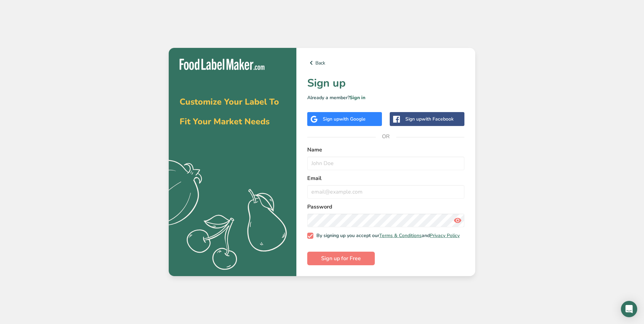  I want to click on label: Name, so click(385, 150).